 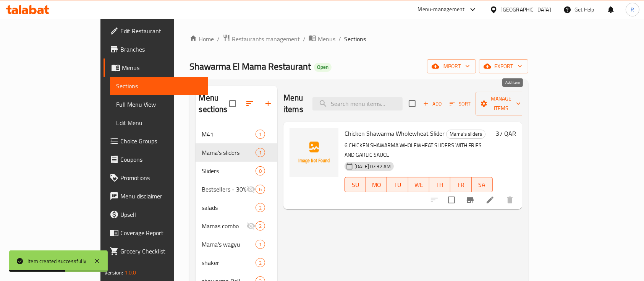 I want to click on span: Mamas combo, so click(x=224, y=226).